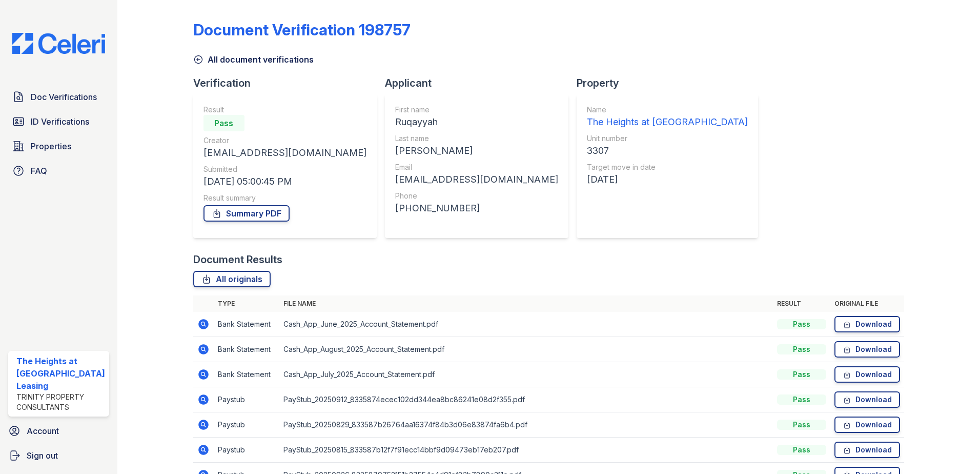 The height and width of the screenshot is (474, 980). I want to click on div: Applicant, so click(481, 83).